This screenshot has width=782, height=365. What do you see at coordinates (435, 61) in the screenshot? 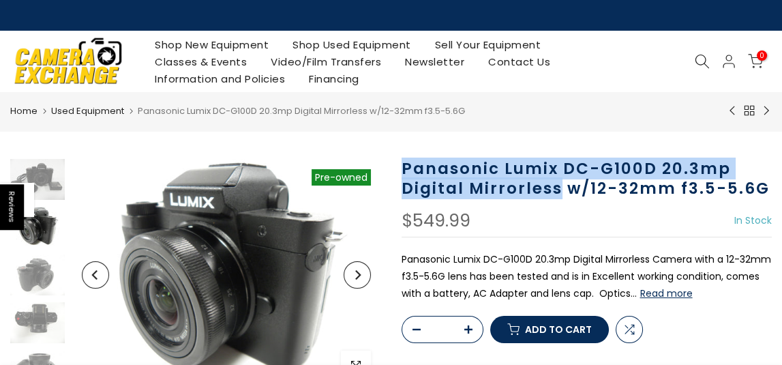
I see `a: Newsletter` at bounding box center [435, 61].